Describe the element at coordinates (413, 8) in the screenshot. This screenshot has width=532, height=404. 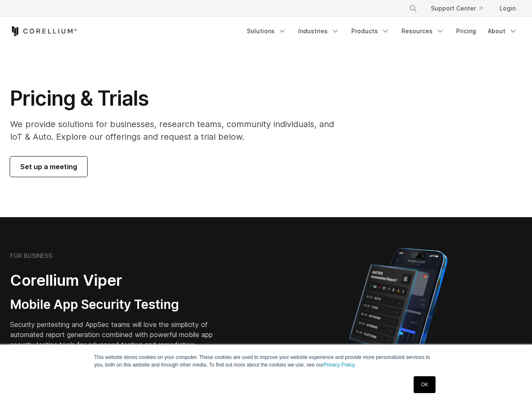
I see `button: Search` at that location.